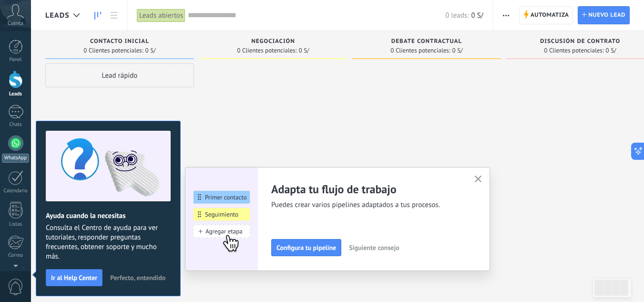  Describe the element at coordinates (306, 248) in the screenshot. I see `button: Configura tu pipeline` at that location.